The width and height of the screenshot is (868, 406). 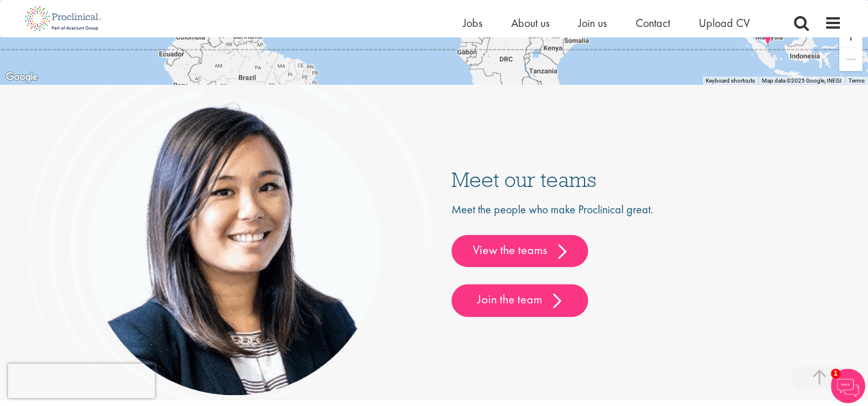 What do you see at coordinates (848, 386) in the screenshot?
I see `img: Chatbot` at bounding box center [848, 386].